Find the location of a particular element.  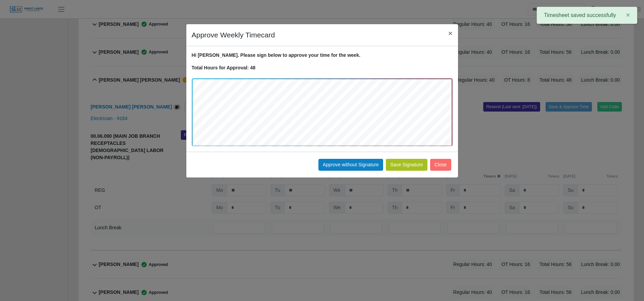

div: Timesheet saved successfully is located at coordinates (587, 15).